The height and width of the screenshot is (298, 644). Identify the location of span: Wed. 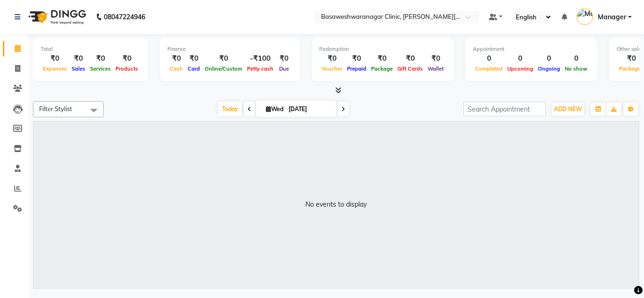
(275, 108).